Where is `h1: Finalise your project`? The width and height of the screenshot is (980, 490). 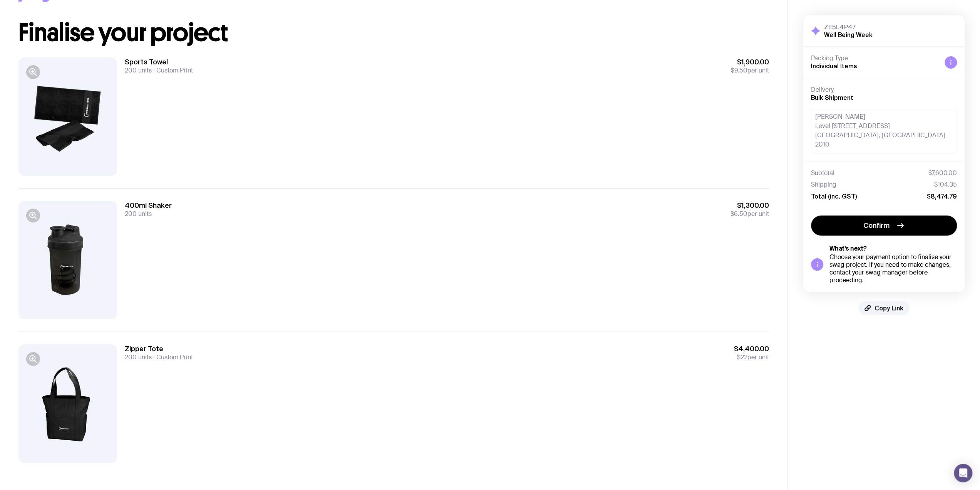
h1: Finalise your project is located at coordinates (394, 33).